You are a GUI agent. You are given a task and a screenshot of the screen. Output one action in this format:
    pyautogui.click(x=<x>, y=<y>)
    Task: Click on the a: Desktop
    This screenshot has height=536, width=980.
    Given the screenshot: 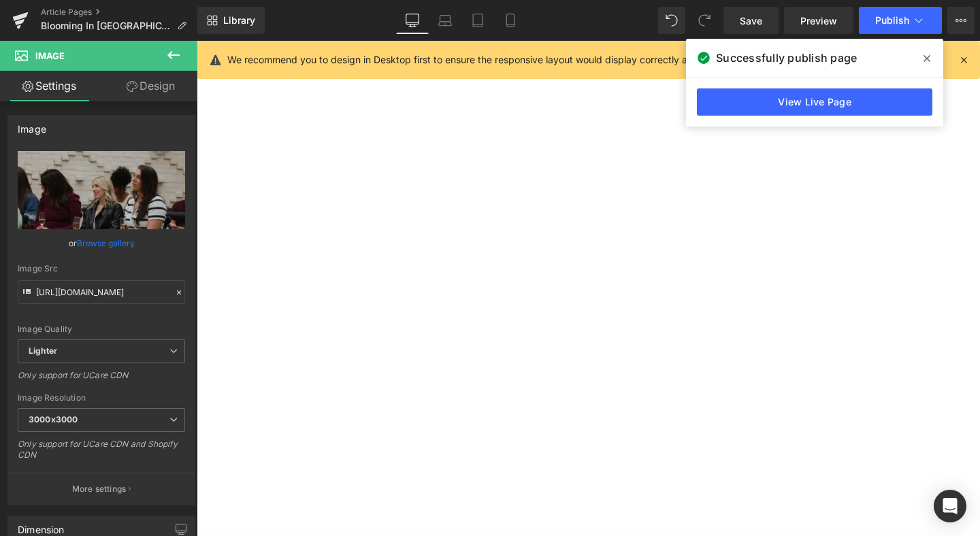 What is the action you would take?
    pyautogui.click(x=412, y=20)
    